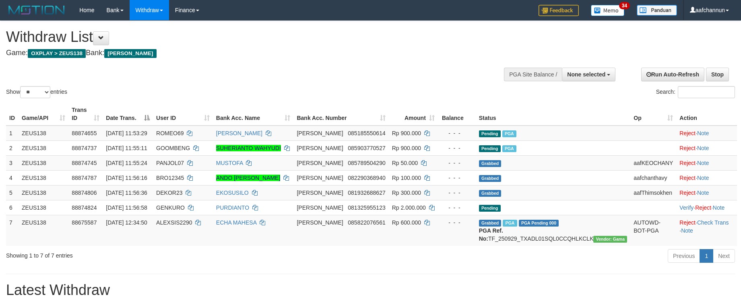  What do you see at coordinates (84, 208) in the screenshot?
I see `span: 88874824` at bounding box center [84, 208].